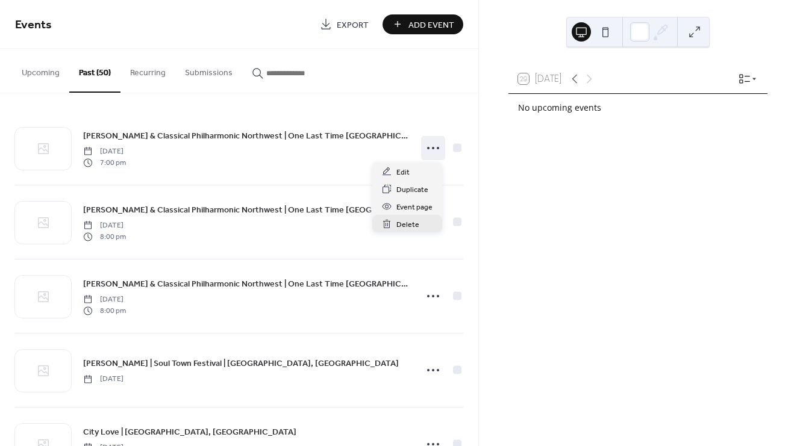 This screenshot has height=446, width=797. I want to click on span: Event page, so click(414, 207).